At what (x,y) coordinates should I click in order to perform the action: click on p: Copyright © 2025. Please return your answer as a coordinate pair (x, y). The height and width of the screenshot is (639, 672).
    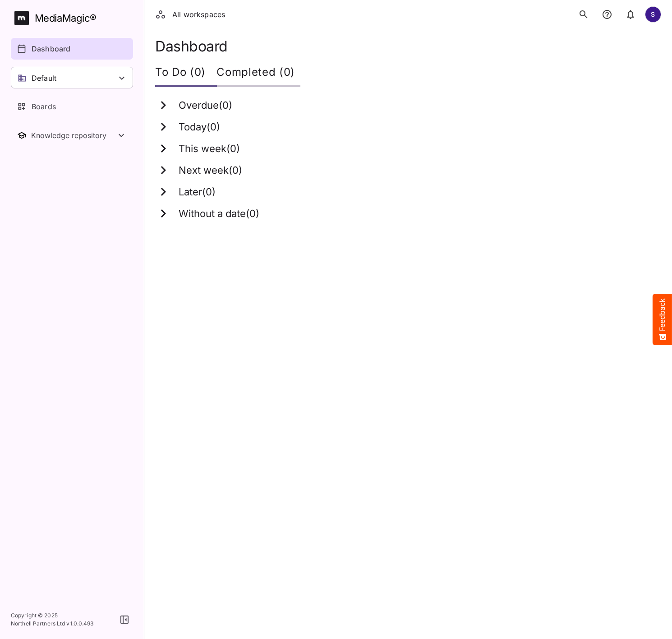
    Looking at the image, I should click on (52, 616).